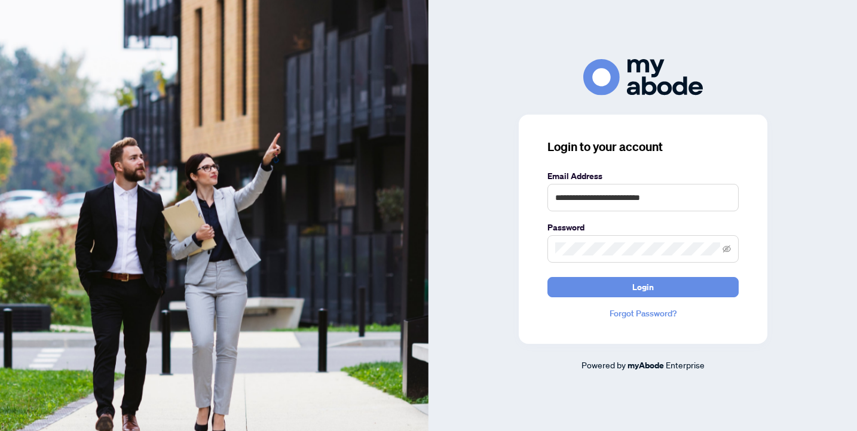 This screenshot has height=431, width=857. What do you see at coordinates (643, 228) in the screenshot?
I see `label: Password` at bounding box center [643, 228].